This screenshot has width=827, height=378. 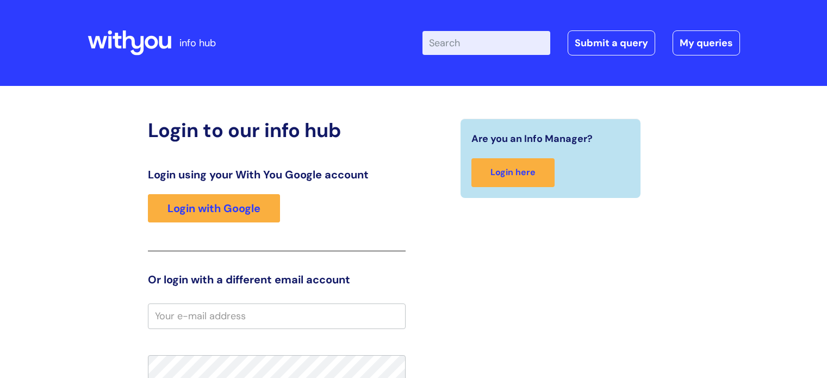 What do you see at coordinates (486, 43) in the screenshot?
I see `input: Search` at bounding box center [486, 43].